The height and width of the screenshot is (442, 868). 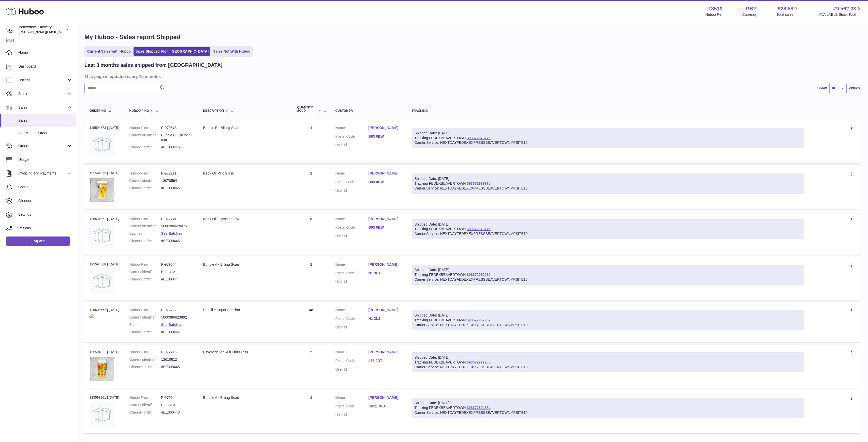 What do you see at coordinates (840, 11) in the screenshot?
I see `a: 79,562.23 AVAILABLE Stock Total` at bounding box center [840, 11].